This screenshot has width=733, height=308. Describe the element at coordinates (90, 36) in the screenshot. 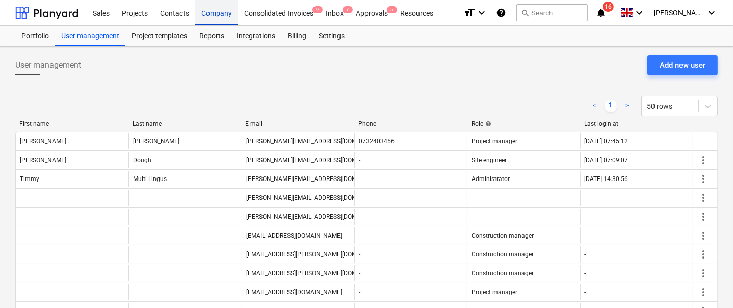

I see `div: User management` at that location.